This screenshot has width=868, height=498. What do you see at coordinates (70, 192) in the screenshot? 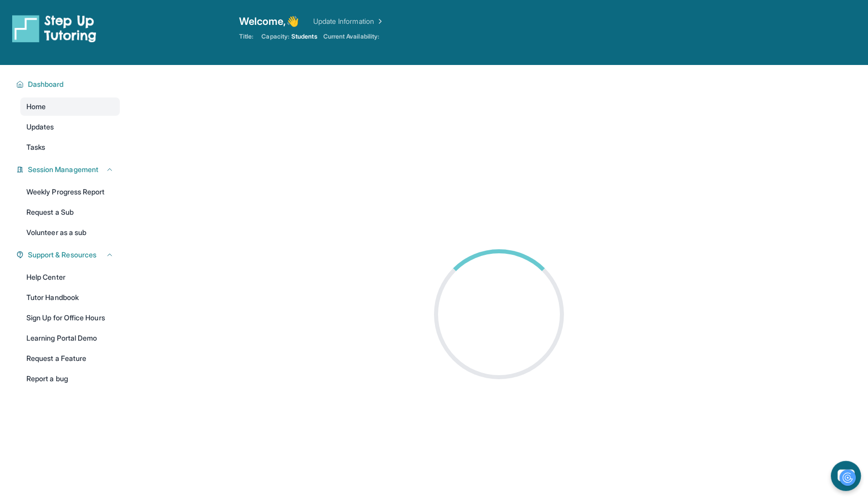
I see `a: Weekly Progress Report` at bounding box center [70, 192].